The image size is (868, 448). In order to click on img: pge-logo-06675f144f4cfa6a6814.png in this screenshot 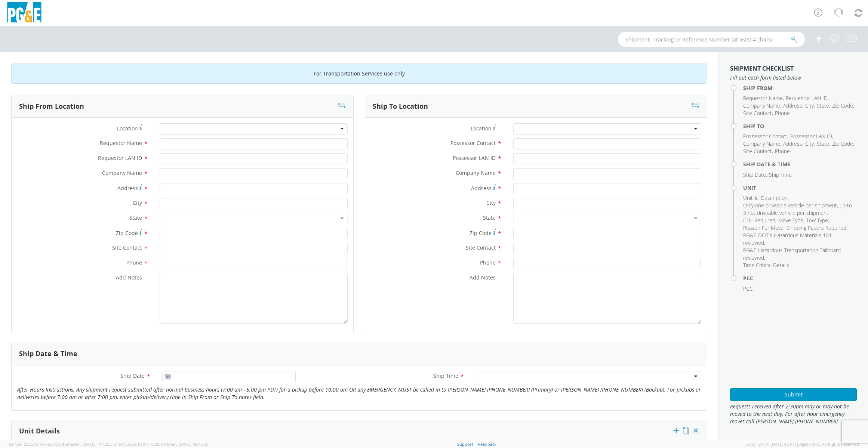, I will do `click(24, 13)`.